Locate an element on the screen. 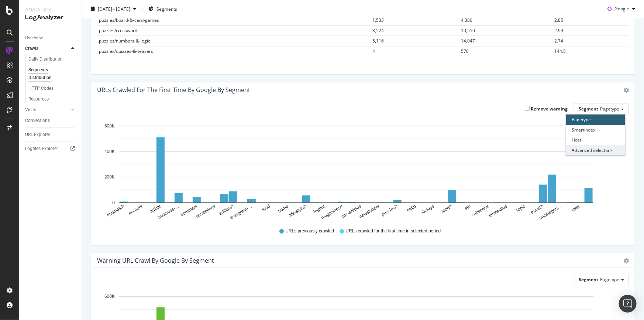  text: #nomatch is located at coordinates (116, 211).